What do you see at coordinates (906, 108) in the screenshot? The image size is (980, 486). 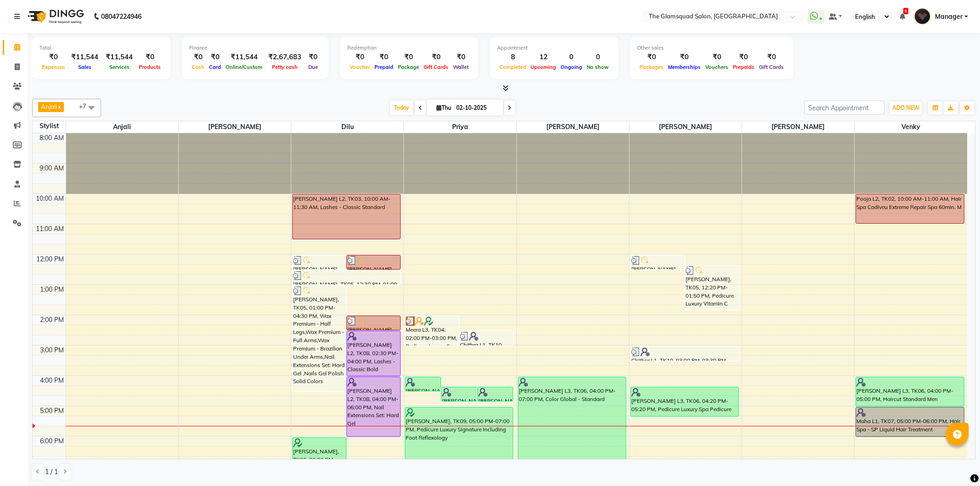 I see `button: ADD NEW` at bounding box center [906, 108].